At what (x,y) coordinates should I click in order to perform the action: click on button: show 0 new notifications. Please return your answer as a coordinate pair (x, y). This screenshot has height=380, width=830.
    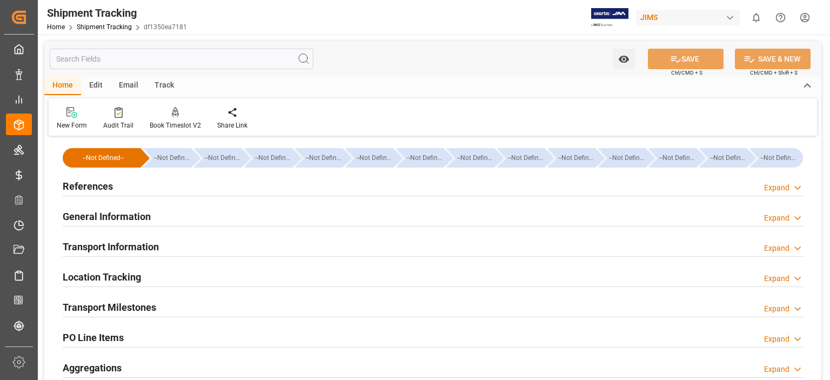
    Looking at the image, I should click on (756, 17).